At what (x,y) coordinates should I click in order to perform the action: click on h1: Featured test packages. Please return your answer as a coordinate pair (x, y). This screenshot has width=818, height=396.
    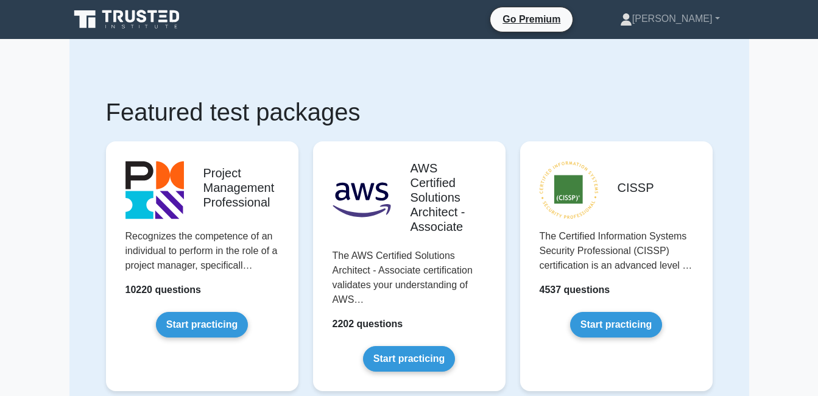
    Looking at the image, I should click on (409, 112).